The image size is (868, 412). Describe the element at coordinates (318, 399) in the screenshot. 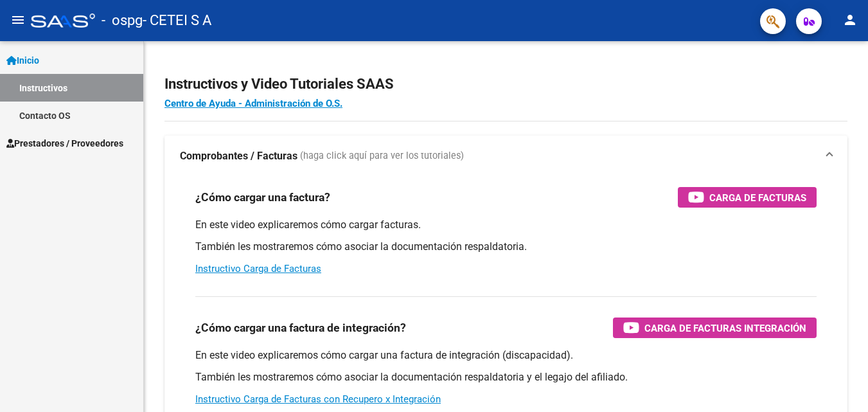

I see `a: Instructivo Carga de Facturas con Recupero x Integración` at that location.